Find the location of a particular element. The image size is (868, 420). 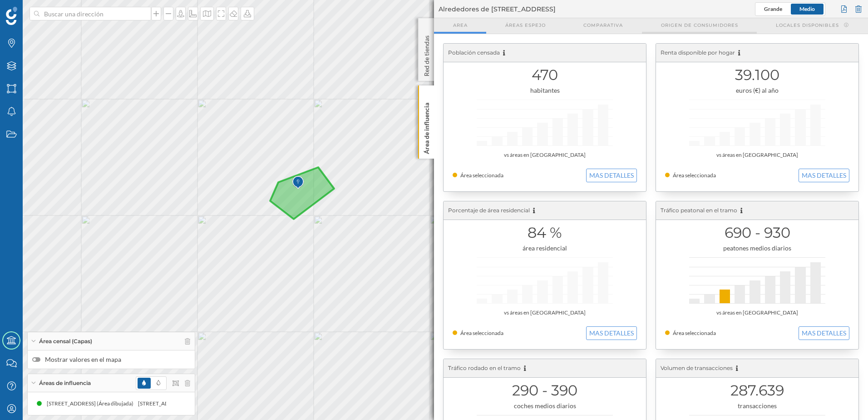

p: Área de influencia is located at coordinates (426, 126).